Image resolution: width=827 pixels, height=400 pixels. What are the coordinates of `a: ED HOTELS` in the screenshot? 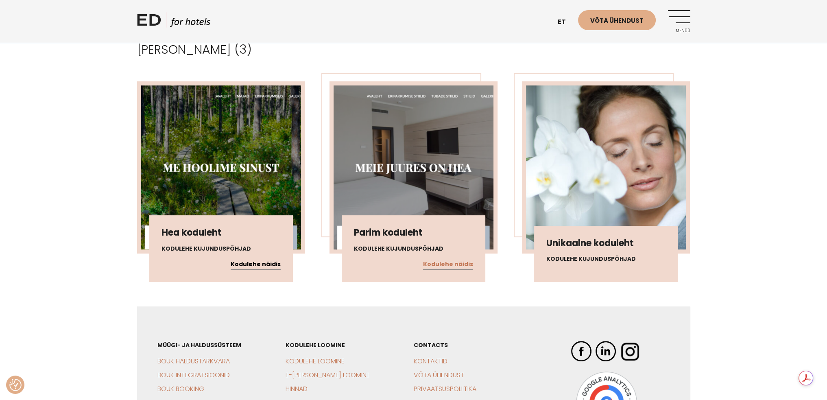 It's located at (174, 22).